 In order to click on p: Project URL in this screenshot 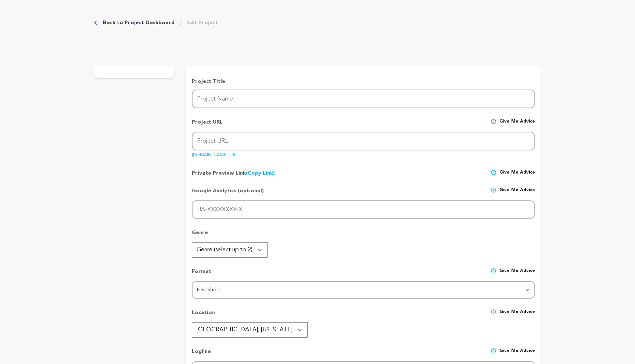, I will do `click(207, 125)`.